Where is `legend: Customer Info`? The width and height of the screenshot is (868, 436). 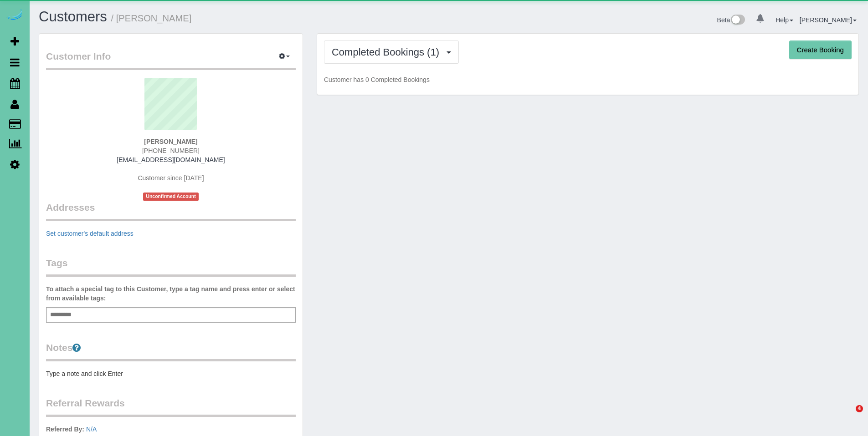 legend: Customer Info is located at coordinates (171, 60).